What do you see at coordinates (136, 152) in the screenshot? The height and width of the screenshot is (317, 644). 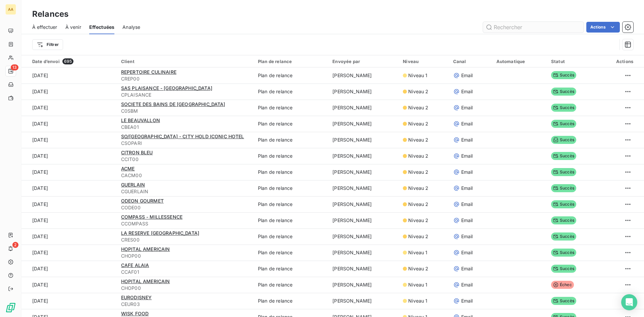 I see `span: CITRON BLEU` at bounding box center [136, 152].